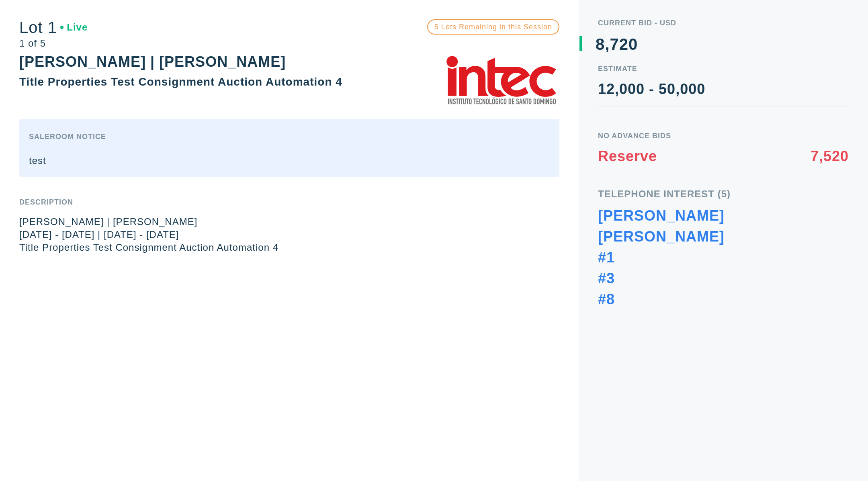 Image resolution: width=868 pixels, height=481 pixels. Describe the element at coordinates (289, 202) in the screenshot. I see `div: Description` at that location.